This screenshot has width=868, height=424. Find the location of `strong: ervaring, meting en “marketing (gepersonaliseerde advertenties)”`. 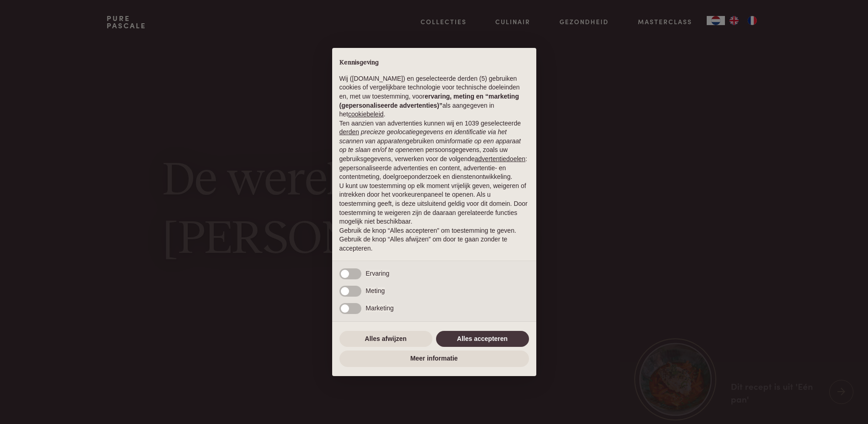

strong: ervaring, meting en “marketing (gepersonaliseerde advertenties)” is located at coordinates (429, 100).